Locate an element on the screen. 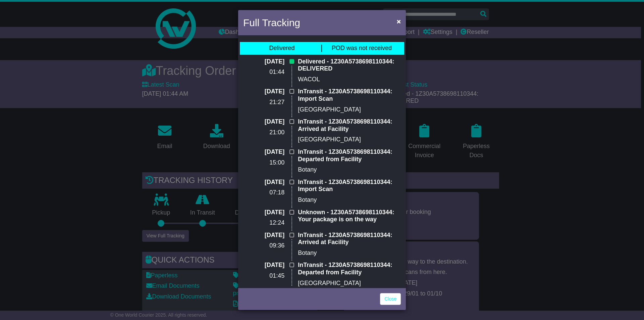 The height and width of the screenshot is (320, 644). p: 12:24 is located at coordinates (263, 223).